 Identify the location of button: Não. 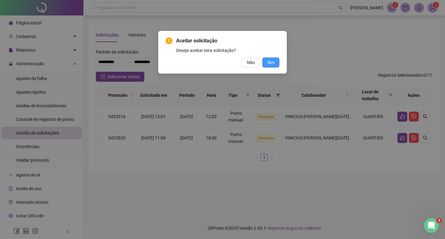
(251, 62).